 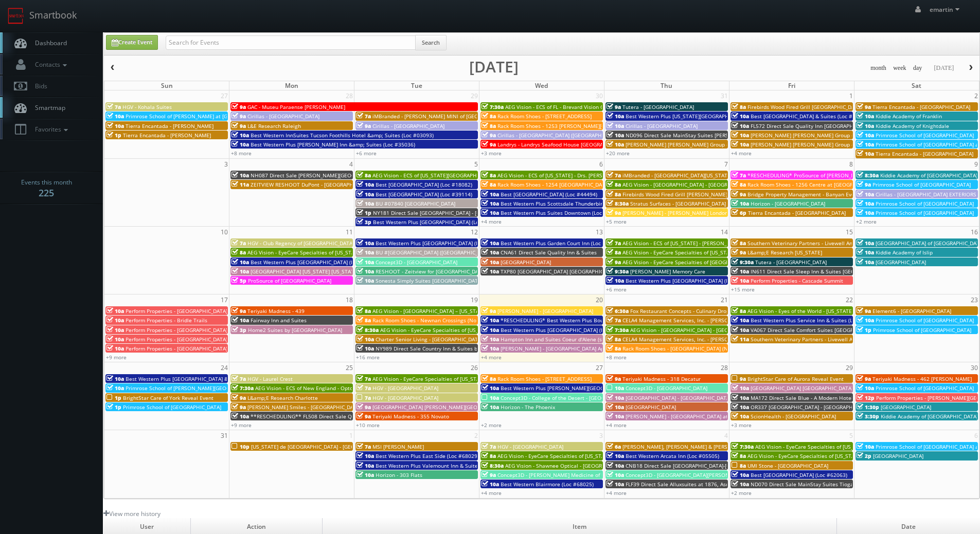 What do you see at coordinates (242, 388) in the screenshot?
I see `span: 7:30a` at bounding box center [242, 388].